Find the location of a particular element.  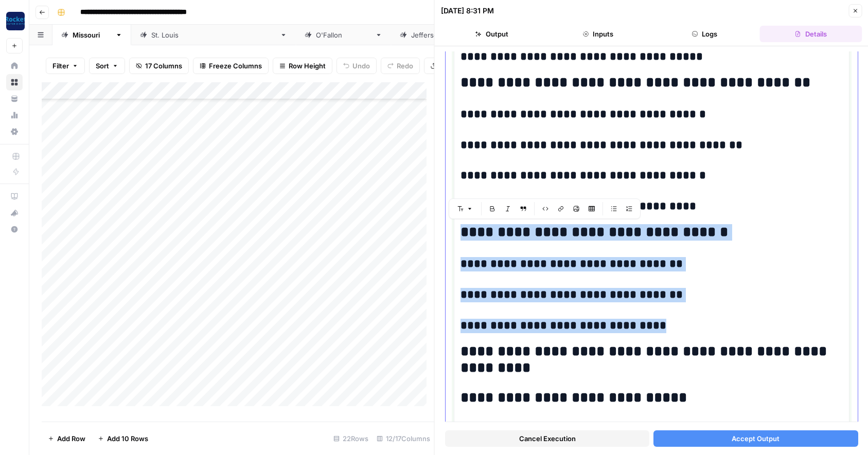

button: Workspace: Rocket Pilots is located at coordinates (14, 21).